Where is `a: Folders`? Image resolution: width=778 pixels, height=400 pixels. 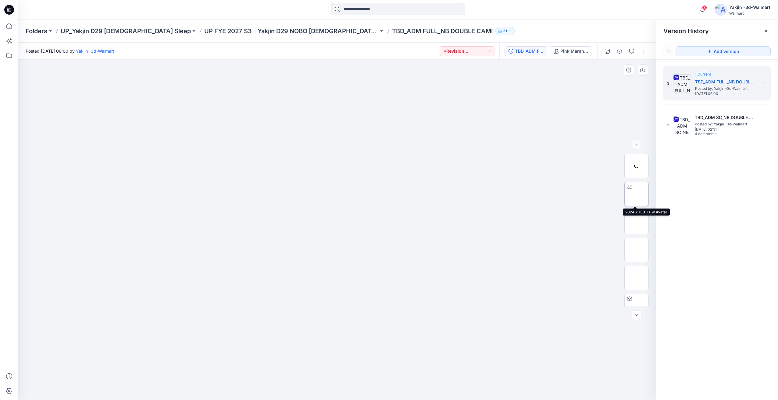
a: Folders is located at coordinates (36, 31).